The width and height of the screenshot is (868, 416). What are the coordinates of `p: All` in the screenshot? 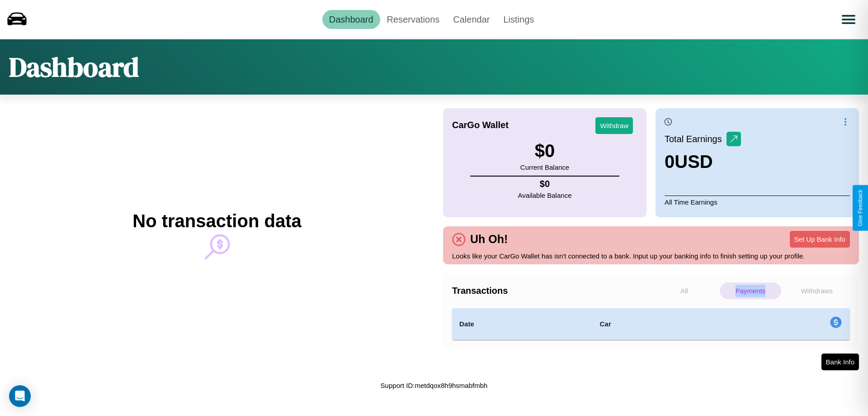 It's located at (684, 290).